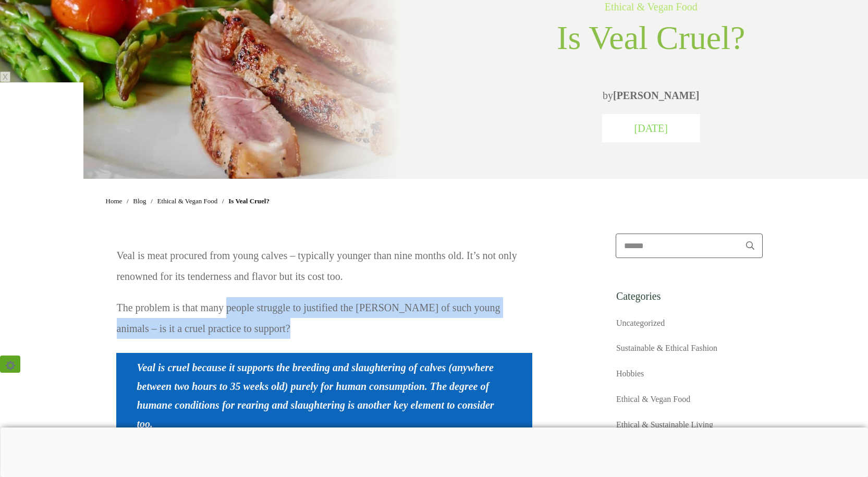 Image resolution: width=868 pixels, height=477 pixels. What do you see at coordinates (324, 271) in the screenshot?
I see `p: Veal is meat procured from young calves – typically younger than nine months old. It’s not only r...` at bounding box center [324, 271].